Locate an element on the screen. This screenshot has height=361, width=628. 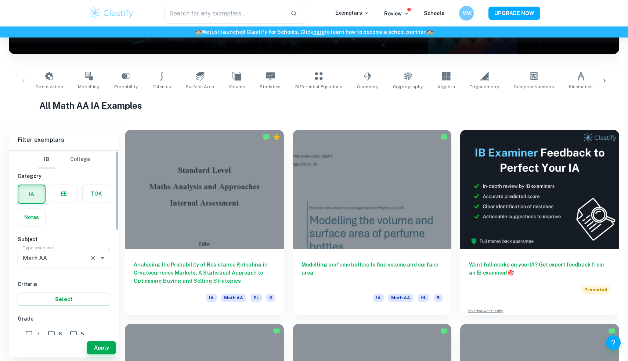
span: Statistics is located at coordinates (270, 87).